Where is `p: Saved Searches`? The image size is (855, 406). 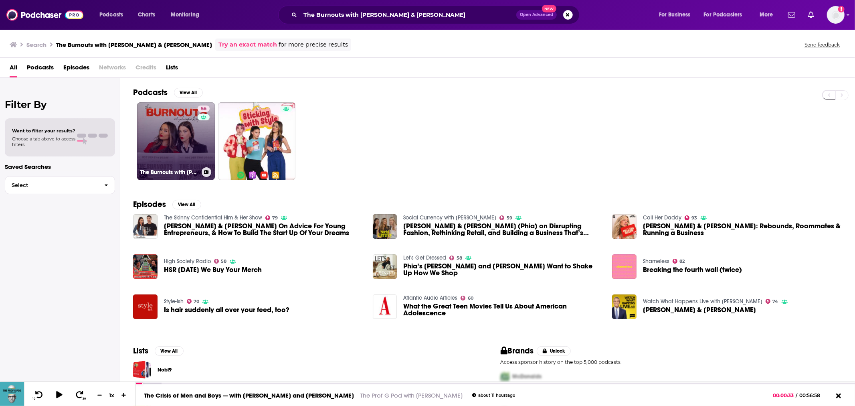 p: Saved Searches is located at coordinates (60, 166).